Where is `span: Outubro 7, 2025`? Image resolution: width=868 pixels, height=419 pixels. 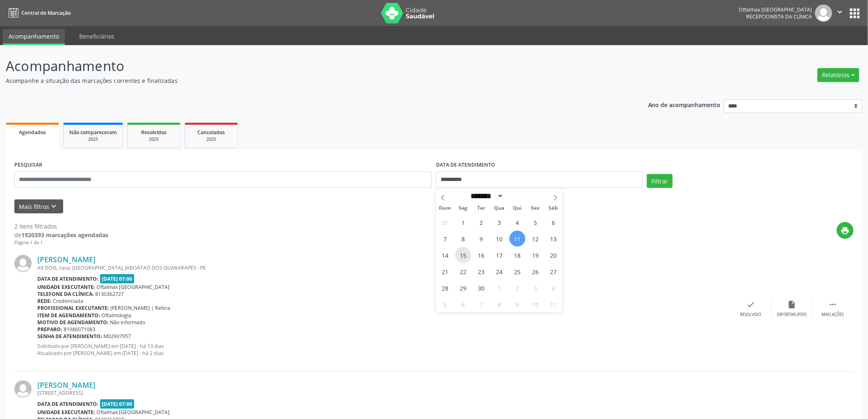
span: Outubro 7, 2025 is located at coordinates (481, 304).